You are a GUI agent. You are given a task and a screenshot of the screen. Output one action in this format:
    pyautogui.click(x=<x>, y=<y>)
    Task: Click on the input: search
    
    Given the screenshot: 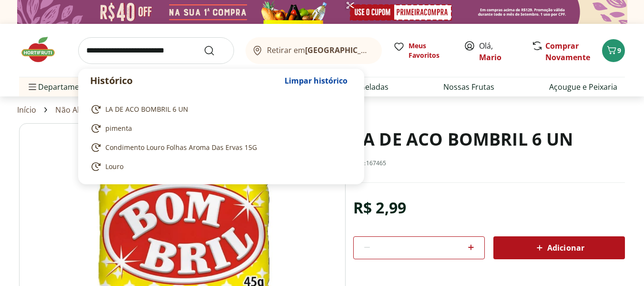 What is the action you would take?
    pyautogui.click(x=156, y=51)
    